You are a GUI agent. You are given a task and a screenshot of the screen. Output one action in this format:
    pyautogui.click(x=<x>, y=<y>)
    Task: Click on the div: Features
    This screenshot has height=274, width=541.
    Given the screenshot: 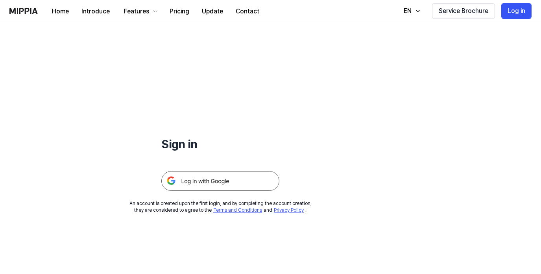 What is the action you would take?
    pyautogui.click(x=137, y=11)
    